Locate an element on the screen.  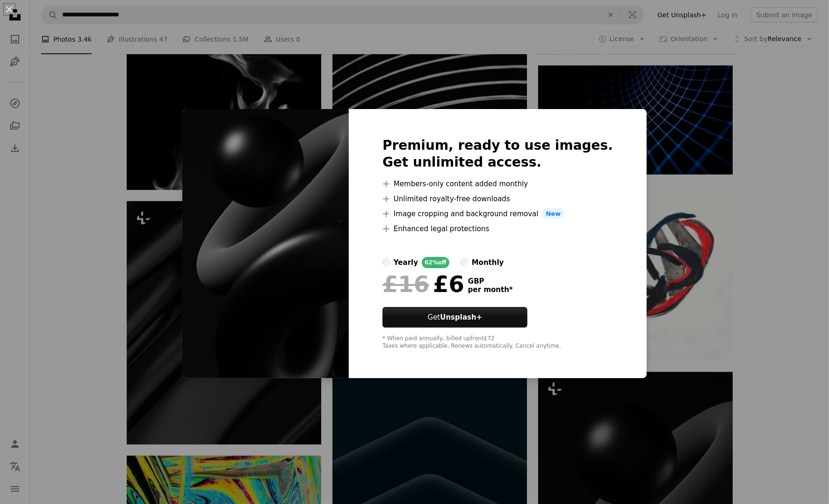
input: yearly62%off is located at coordinates (386, 262).